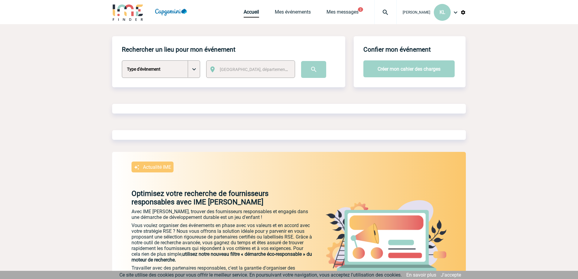 Image resolution: width=578 pixels, height=279 pixels. What do you see at coordinates (442, 12) in the screenshot?
I see `span: KL` at bounding box center [442, 12].